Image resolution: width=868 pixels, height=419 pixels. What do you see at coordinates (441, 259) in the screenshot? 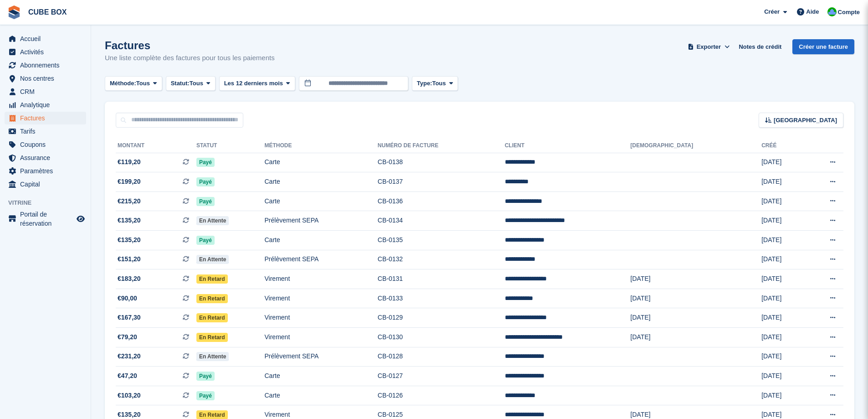
I see `td: CB-0132` at bounding box center [441, 259].